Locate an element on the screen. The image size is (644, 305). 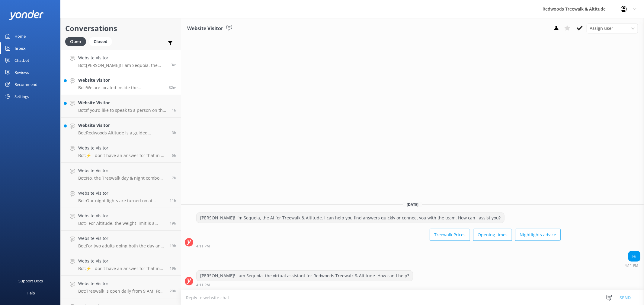
span: Aug 29 2025 12:47pm (UTC +12:00) Pacific/Auckland is located at coordinates (174, 133).